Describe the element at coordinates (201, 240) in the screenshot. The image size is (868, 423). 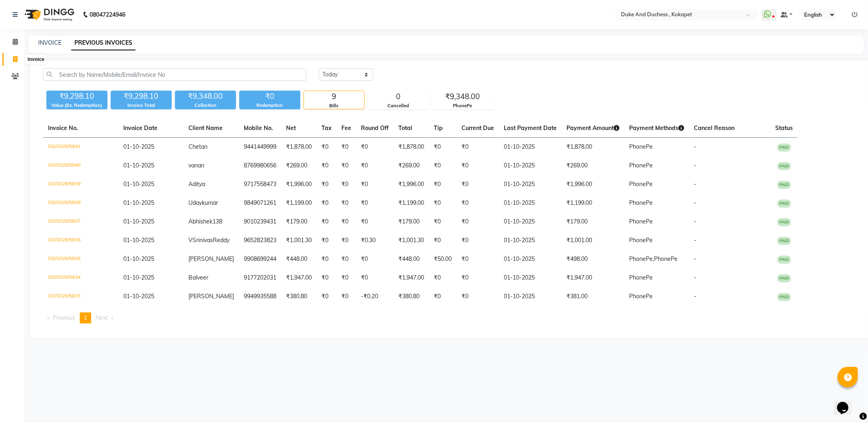
I see `span: VSrinivas` at that location.